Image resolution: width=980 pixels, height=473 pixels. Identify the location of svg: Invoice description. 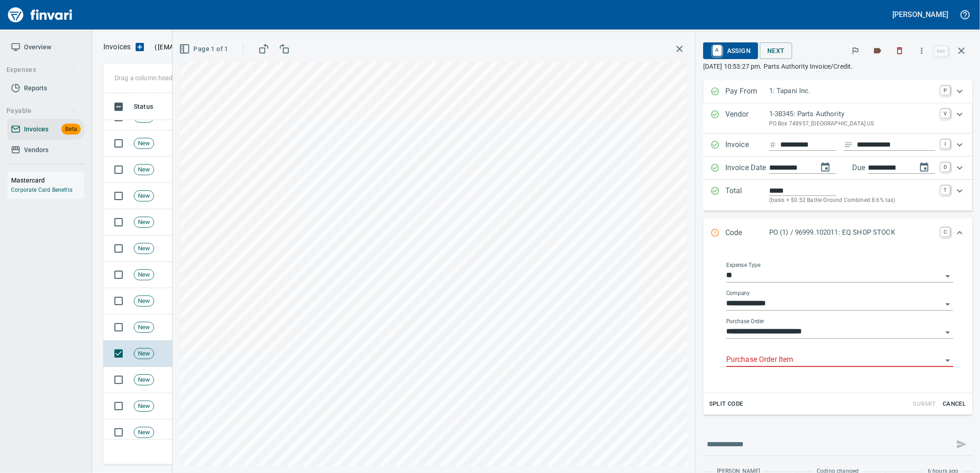
(848, 145).